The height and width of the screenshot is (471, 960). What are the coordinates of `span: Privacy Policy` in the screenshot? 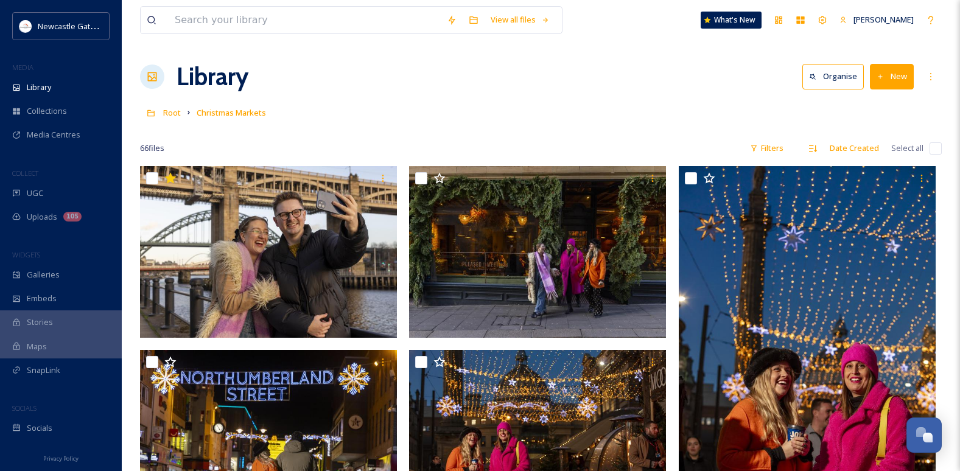 It's located at (61, 458).